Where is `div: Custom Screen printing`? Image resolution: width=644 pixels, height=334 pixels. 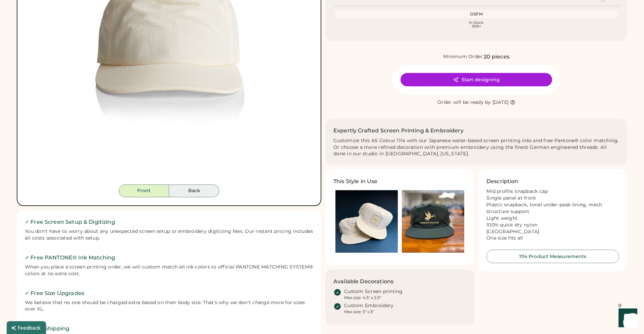 div: Custom Screen printing is located at coordinates (373, 291).